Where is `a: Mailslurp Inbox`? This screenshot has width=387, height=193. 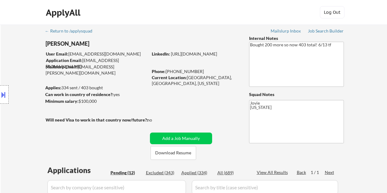 a: Mailslurp Inbox is located at coordinates (286, 32).